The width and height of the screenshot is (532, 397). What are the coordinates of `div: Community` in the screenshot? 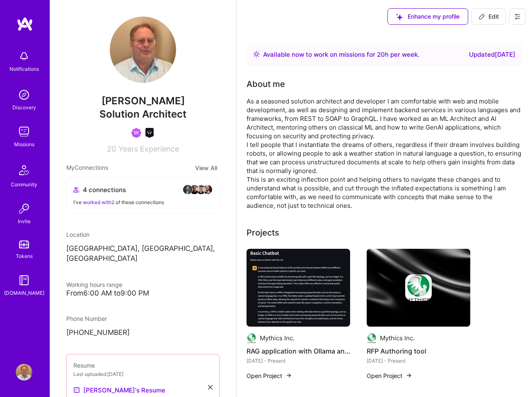 It's located at (24, 184).